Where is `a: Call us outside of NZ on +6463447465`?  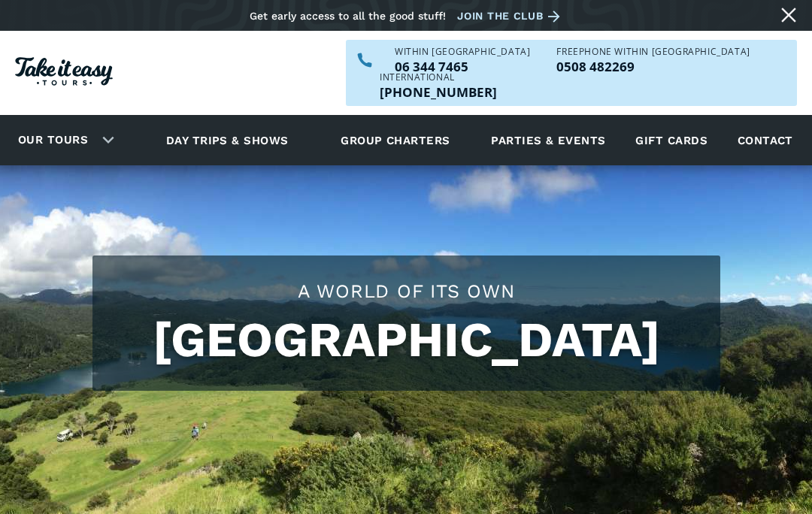 a: Call us outside of NZ on +6463447465 is located at coordinates (438, 91).